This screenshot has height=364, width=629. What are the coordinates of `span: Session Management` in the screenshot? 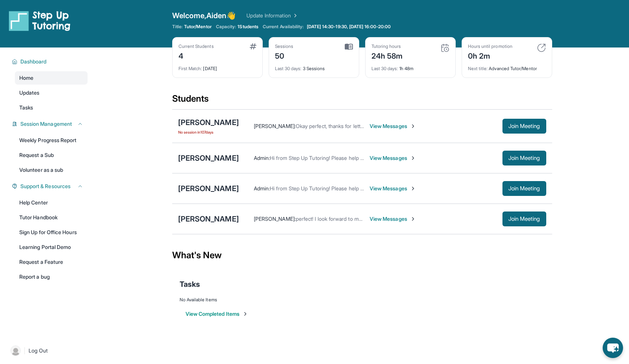 It's located at (46, 124).